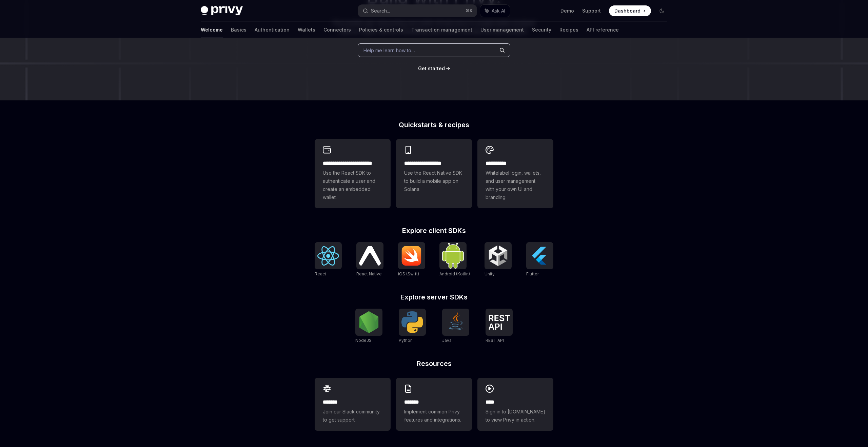 This screenshot has width=868, height=447. Describe the element at coordinates (370, 255) in the screenshot. I see `img: React Native` at that location.